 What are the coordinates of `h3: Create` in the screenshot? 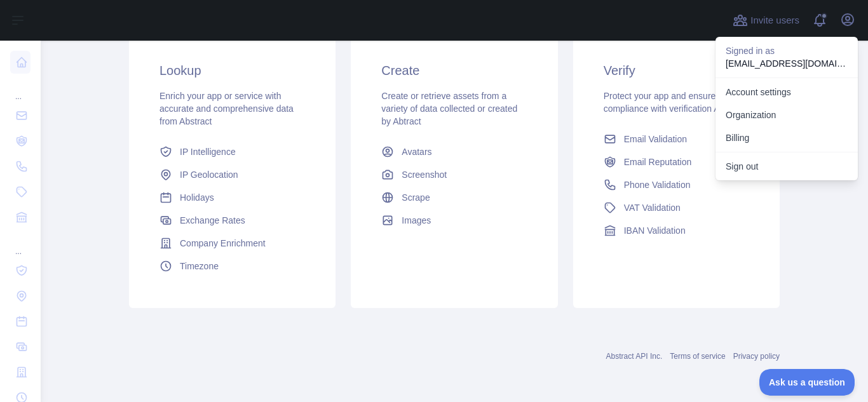 It's located at (454, 70).